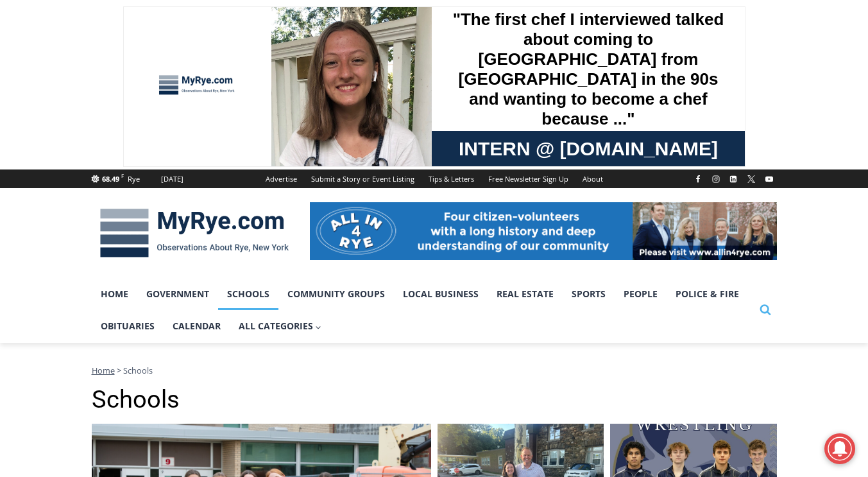  I want to click on a: Real Estate, so click(525, 294).